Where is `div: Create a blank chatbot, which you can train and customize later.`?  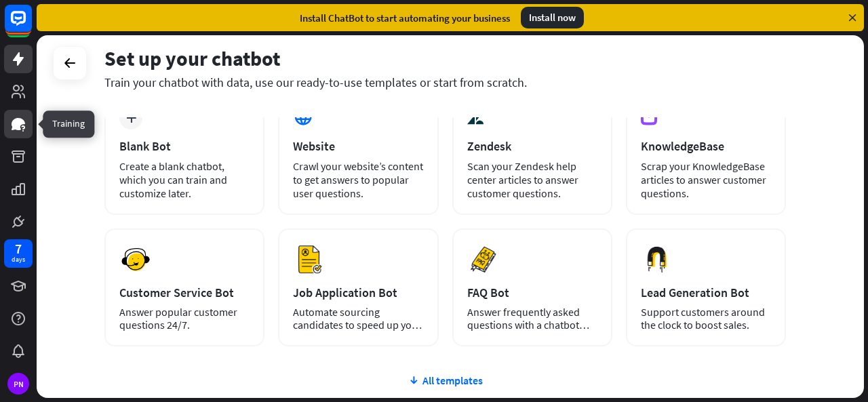 div: Create a blank chatbot, which you can train and customize later. is located at coordinates (185, 180).